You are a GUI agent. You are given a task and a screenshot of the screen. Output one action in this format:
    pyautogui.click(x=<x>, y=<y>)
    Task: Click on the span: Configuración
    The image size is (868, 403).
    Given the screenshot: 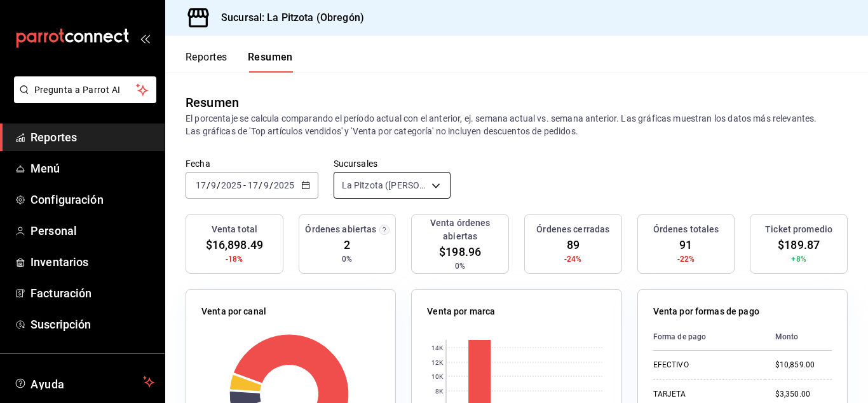 What is the action you would take?
    pyautogui.click(x=92, y=199)
    